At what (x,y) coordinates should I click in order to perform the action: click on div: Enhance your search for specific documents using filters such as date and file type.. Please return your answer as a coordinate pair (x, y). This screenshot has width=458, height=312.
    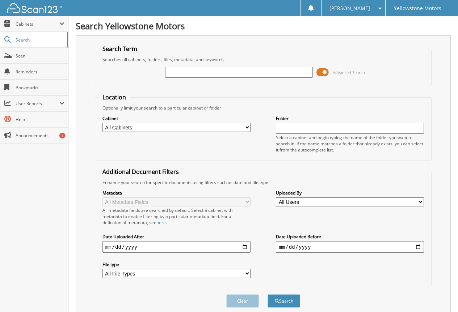
    Looking at the image, I should click on (263, 182).